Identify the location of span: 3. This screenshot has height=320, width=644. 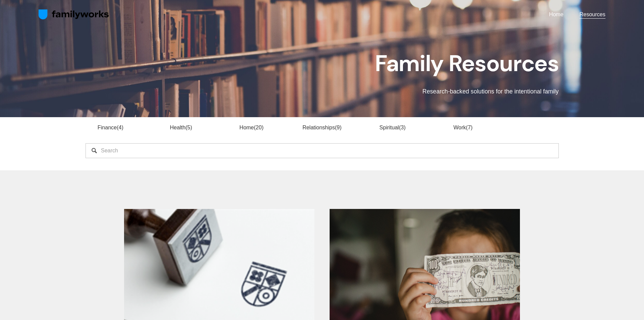
(402, 127).